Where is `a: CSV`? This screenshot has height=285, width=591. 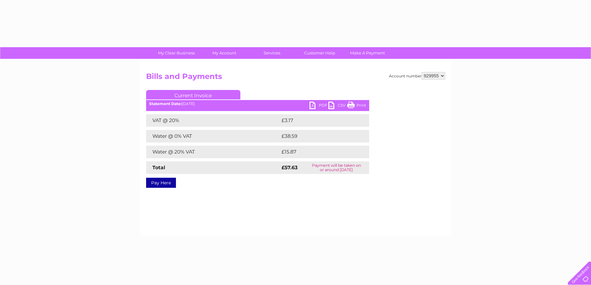 a: CSV is located at coordinates (338, 106).